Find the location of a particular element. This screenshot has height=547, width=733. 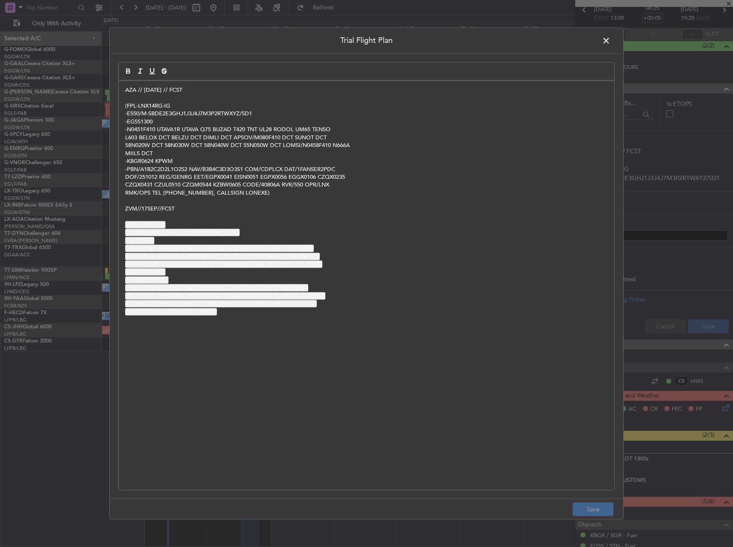

p: 58N020W DCT 58N030W DCT 58N040W DCT 55N050W DCT LOMSI/N0458F410 N666A is located at coordinates (367, 145).